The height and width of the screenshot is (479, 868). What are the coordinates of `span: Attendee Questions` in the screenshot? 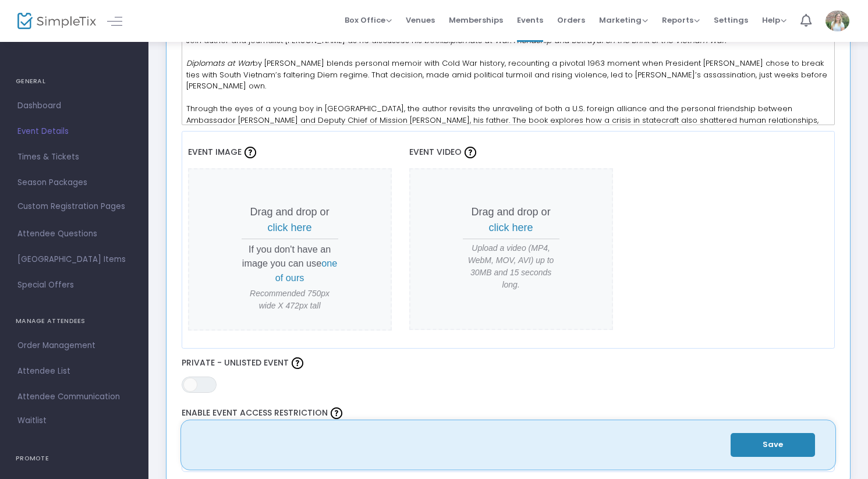 It's located at (74, 234).